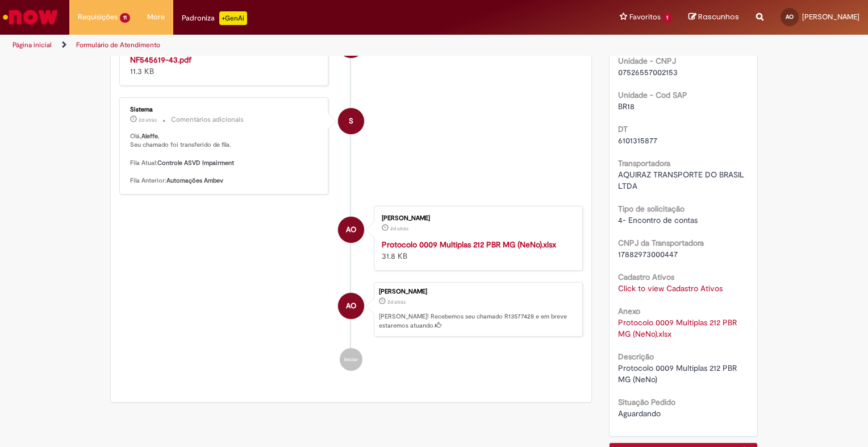 Image resolution: width=868 pixels, height=447 pixels. What do you see at coordinates (719, 16) in the screenshot?
I see `span: Rascunhos` at bounding box center [719, 16].